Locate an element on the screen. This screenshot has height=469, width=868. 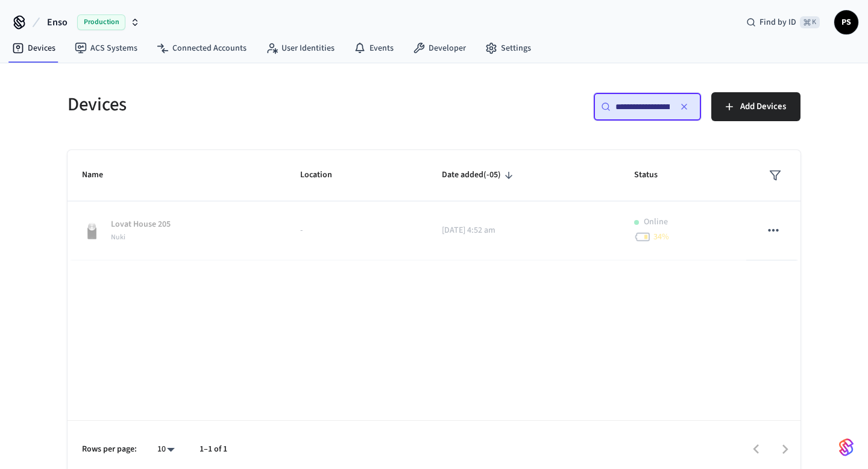
span: Nuki is located at coordinates (118, 237).